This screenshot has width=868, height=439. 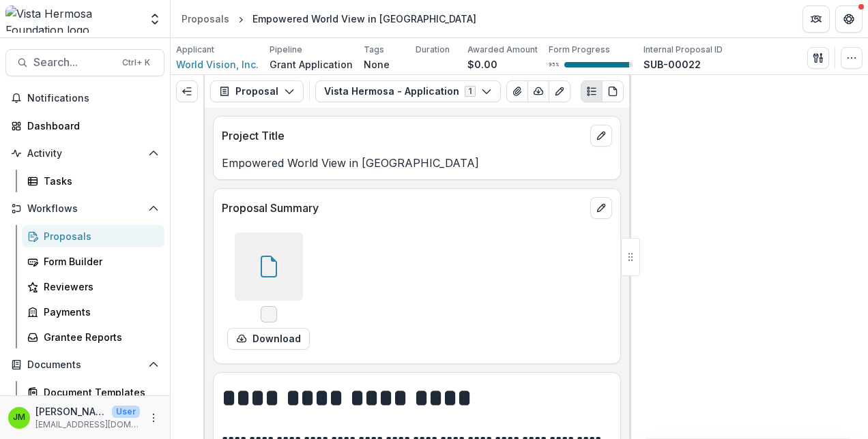 I want to click on div: Document Templates, so click(x=98, y=393).